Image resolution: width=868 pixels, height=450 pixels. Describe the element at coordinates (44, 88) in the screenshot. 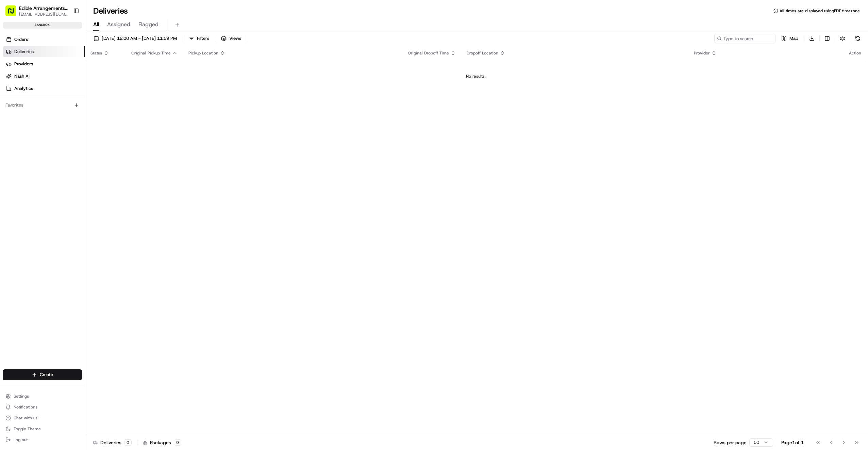

I see `a: Analytics` at that location.